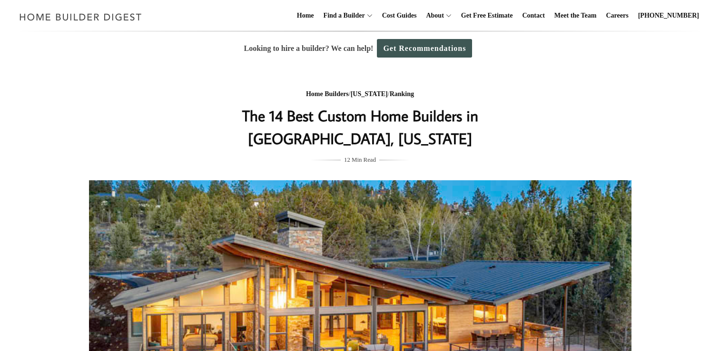 This screenshot has height=351, width=720. Describe the element at coordinates (487, 16) in the screenshot. I see `a: Get Free Estimate` at that location.